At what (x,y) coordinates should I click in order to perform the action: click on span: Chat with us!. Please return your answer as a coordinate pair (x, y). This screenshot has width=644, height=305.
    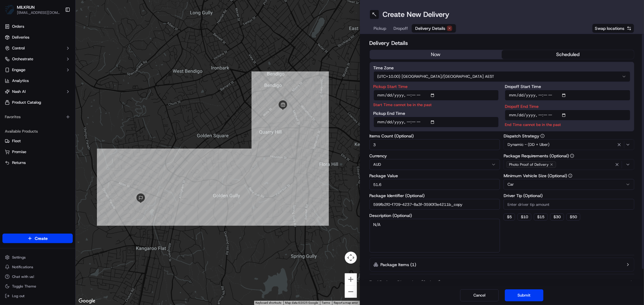
    Looking at the image, I should click on (23, 277).